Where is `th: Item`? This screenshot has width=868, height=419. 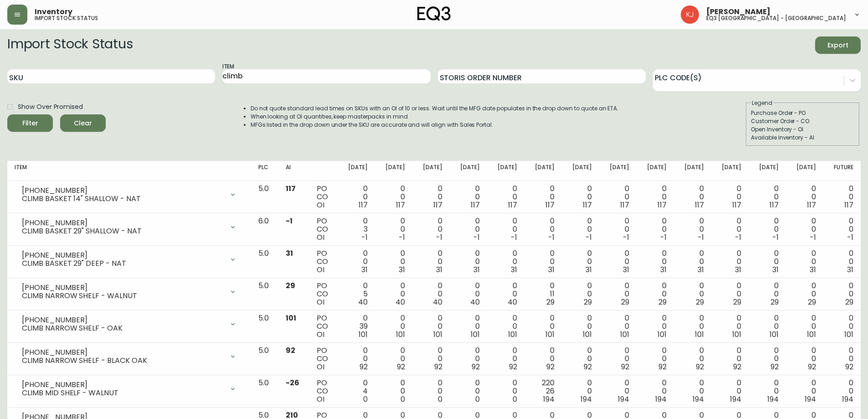
th: Item is located at coordinates (129, 171).